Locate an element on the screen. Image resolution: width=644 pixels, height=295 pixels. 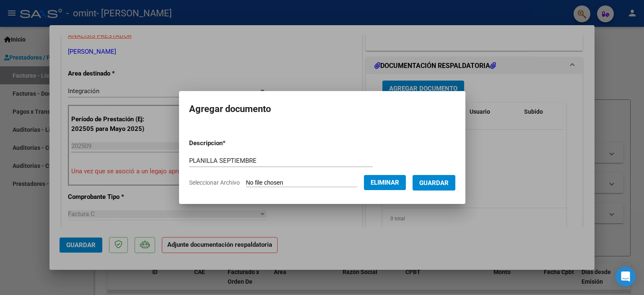
div: Open Intercom Messenger is located at coordinates (625, 276).